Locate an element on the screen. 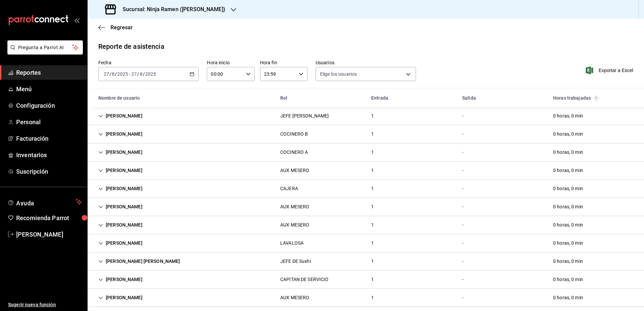 The width and height of the screenshot is (644, 311). span: Pregunta a Parrot AI is located at coordinates (45, 48).